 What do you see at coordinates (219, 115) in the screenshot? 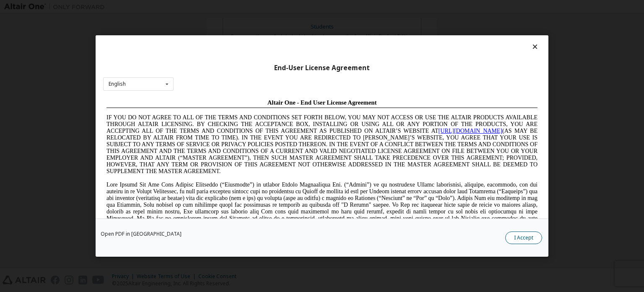
I see `span: Lore Ipsumd Sit Ame Cons Adipisc Elitseddo (“Eiusmodte”) in utlabor Etdolo Magnaaliqua Eni. (“Adm...` at bounding box center [219, 115].